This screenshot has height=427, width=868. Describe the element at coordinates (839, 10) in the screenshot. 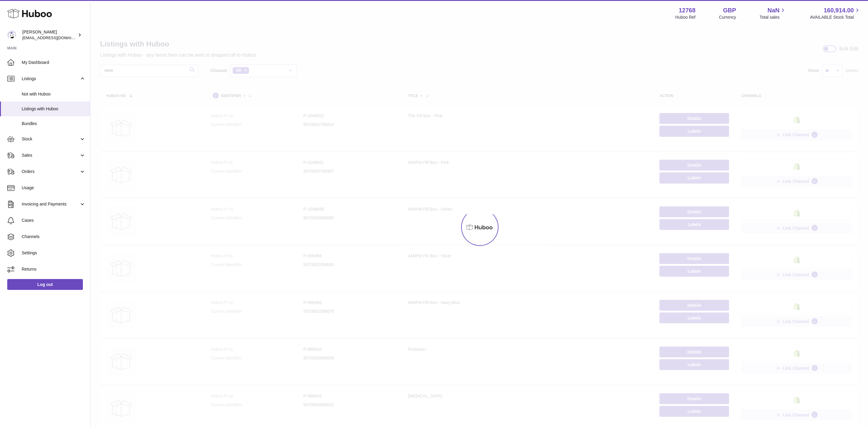

I see `span: 160,914.00` at that location.